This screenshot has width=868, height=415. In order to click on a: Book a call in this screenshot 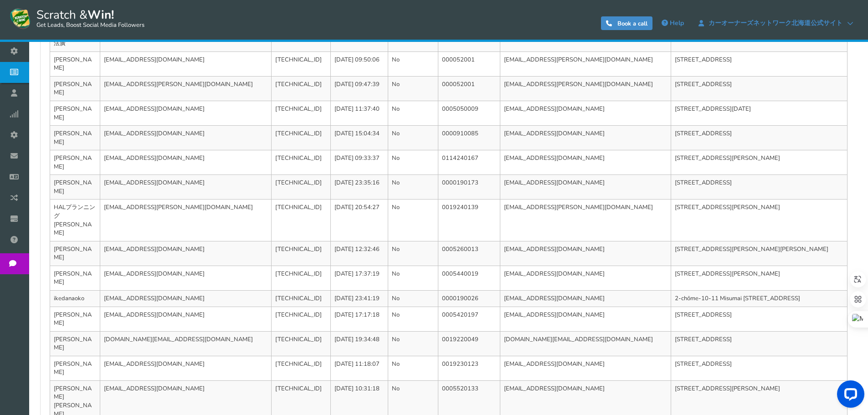, I will do `click(626, 23)`.